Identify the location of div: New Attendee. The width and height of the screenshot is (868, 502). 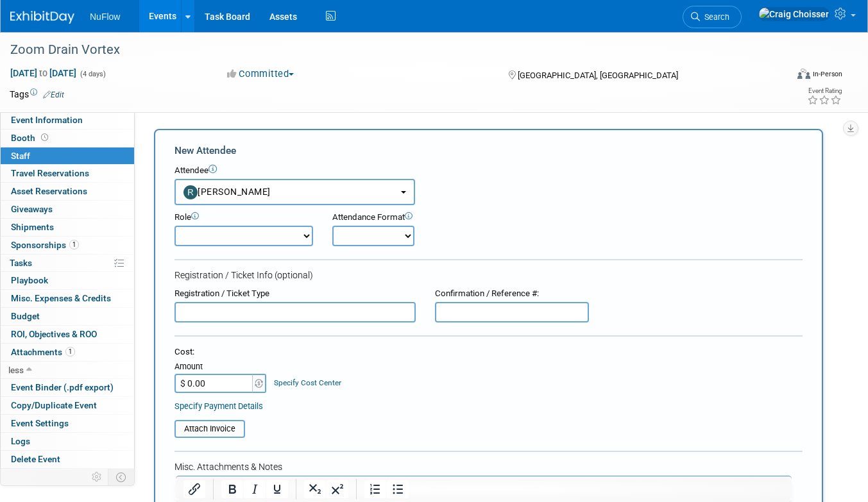
(488, 151).